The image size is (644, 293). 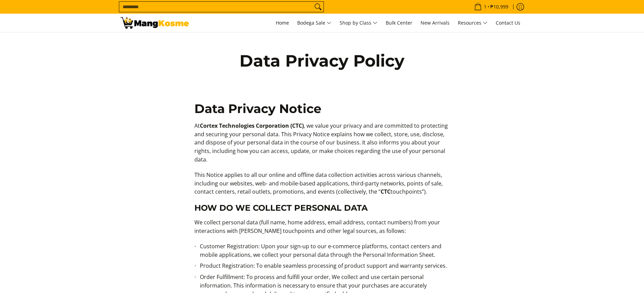 What do you see at coordinates (385, 191) in the screenshot?
I see `strong: CTC` at bounding box center [385, 191].